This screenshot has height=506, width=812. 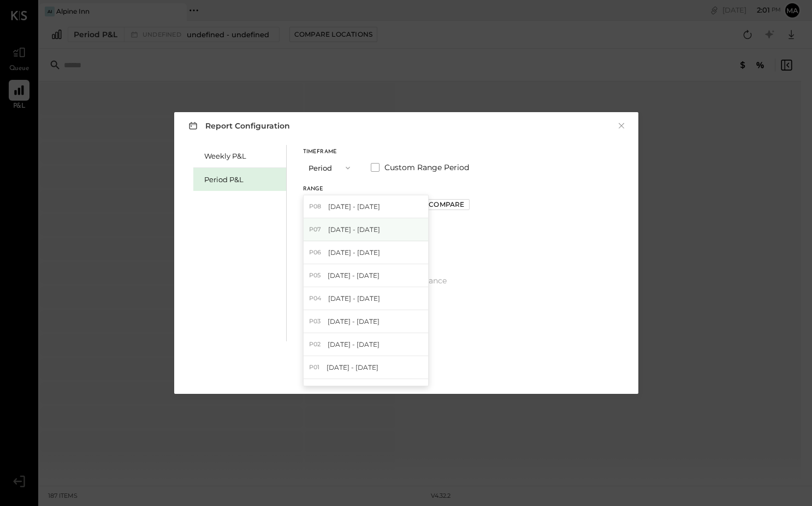 What do you see at coordinates (316, 276) in the screenshot?
I see `span: P05` at bounding box center [316, 276].